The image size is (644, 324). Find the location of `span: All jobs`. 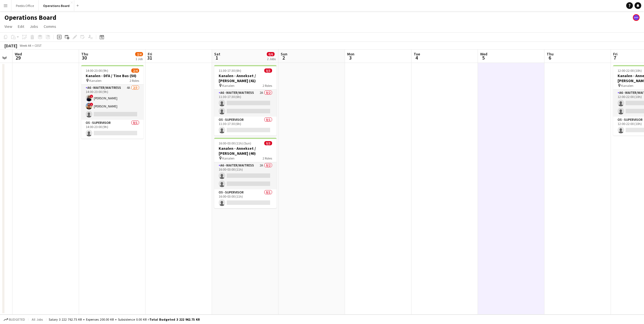

span: All jobs is located at coordinates (37, 320).